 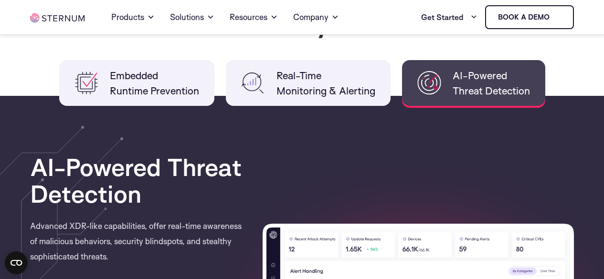 I want to click on span: AI-Powered Threat Detection, so click(x=491, y=83).